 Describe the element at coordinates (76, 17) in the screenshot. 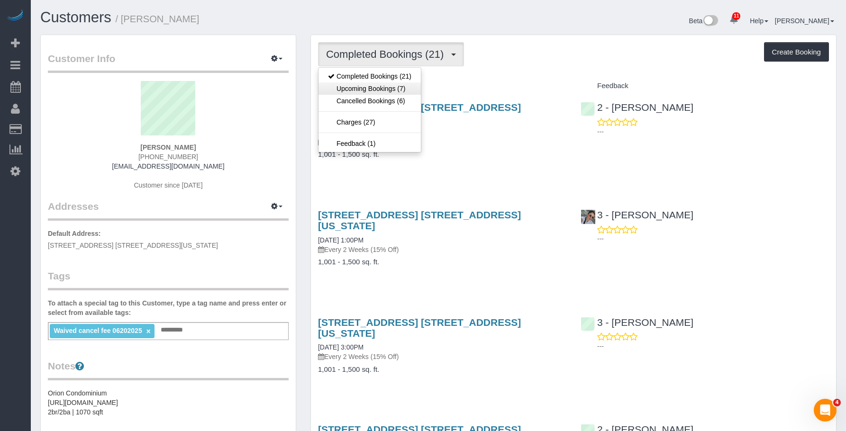

I see `a: Customers` at that location.